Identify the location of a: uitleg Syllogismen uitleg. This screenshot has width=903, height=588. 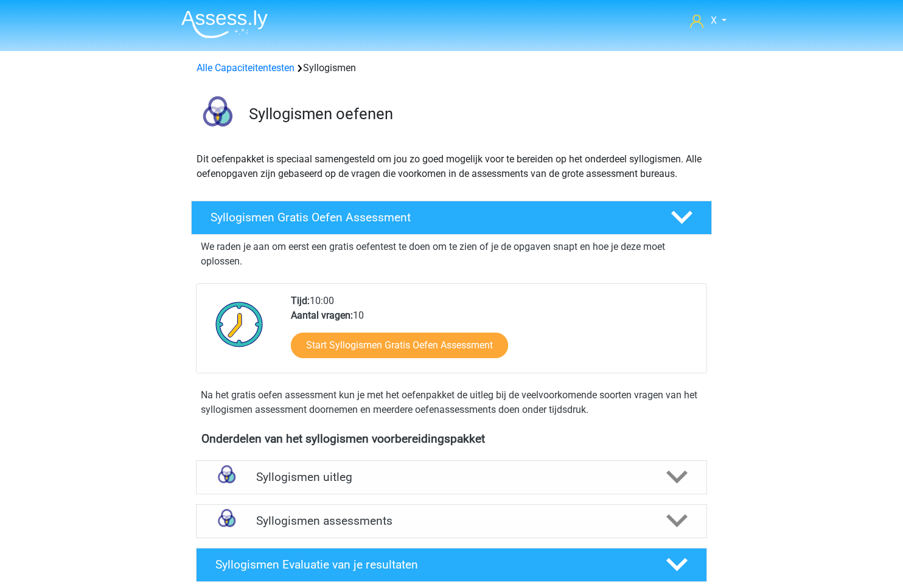
(452, 477).